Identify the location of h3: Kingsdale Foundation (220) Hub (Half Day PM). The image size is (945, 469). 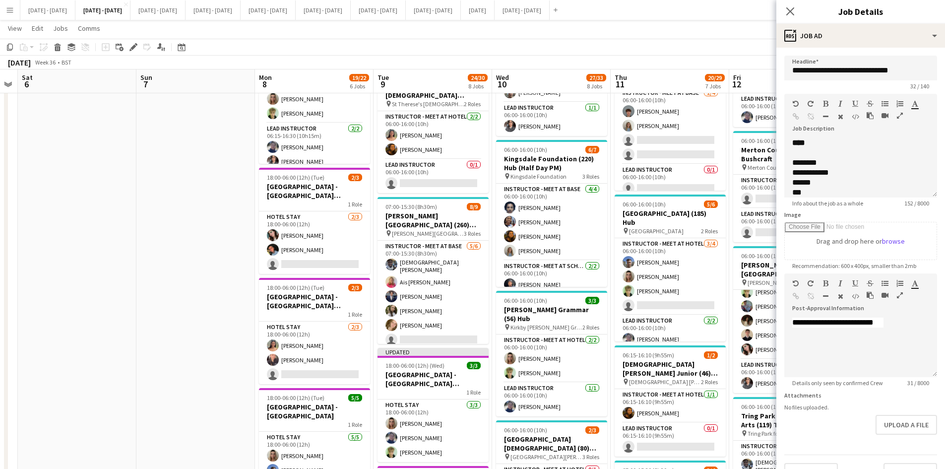
(552, 163).